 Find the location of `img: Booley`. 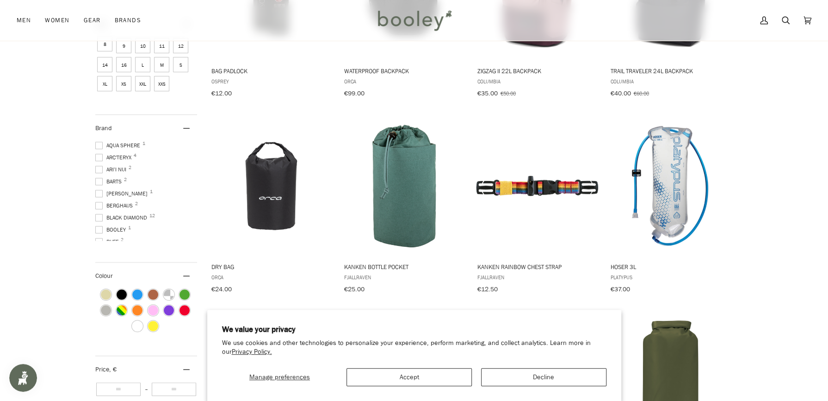

img: Booley is located at coordinates (414, 20).